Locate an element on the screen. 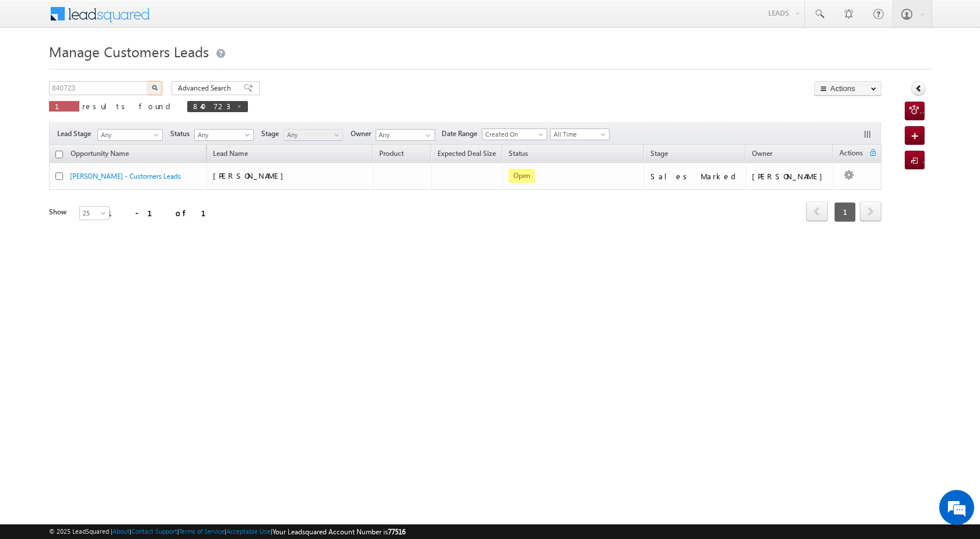  span: 840723 is located at coordinates (212, 106).